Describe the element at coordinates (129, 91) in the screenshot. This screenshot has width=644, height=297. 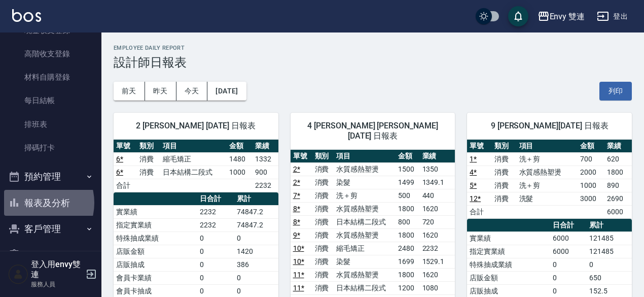
I see `button: 前天` at that location.